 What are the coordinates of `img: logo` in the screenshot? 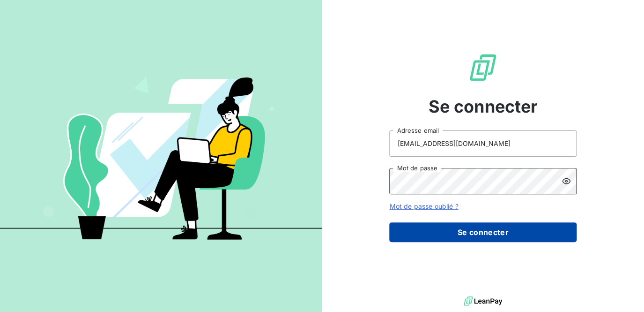 It's located at (483, 301).